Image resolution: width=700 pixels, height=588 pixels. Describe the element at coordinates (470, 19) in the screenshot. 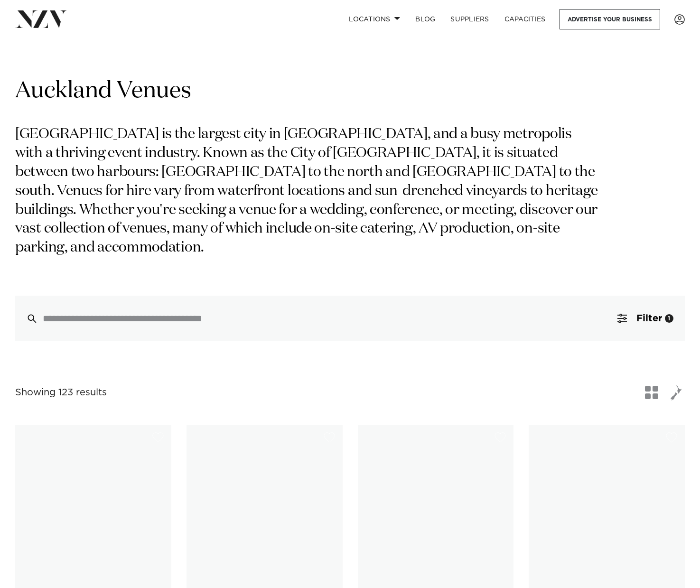

I see `a: SUPPLIERS` at that location.